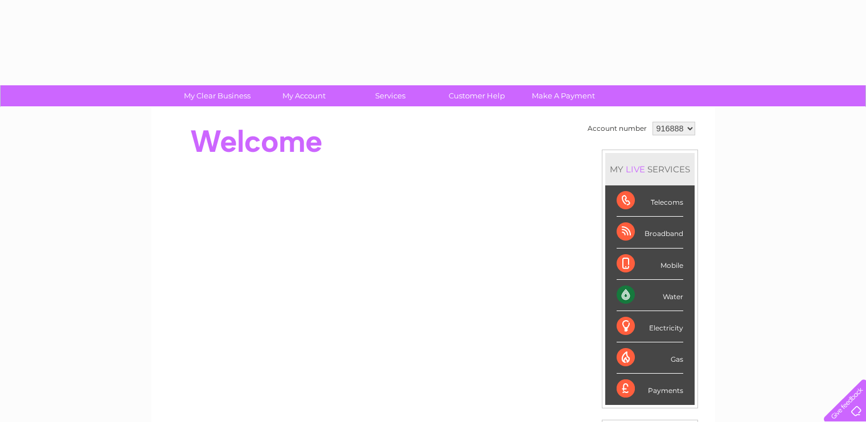 The height and width of the screenshot is (422, 866). I want to click on div: Gas, so click(649, 358).